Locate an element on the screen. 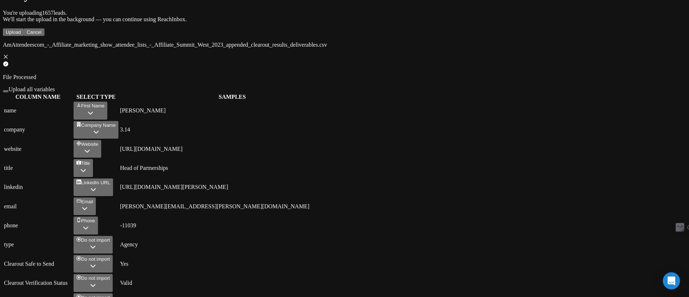 The width and height of the screenshot is (689, 297). th: SELECT TYPE is located at coordinates (96, 97).